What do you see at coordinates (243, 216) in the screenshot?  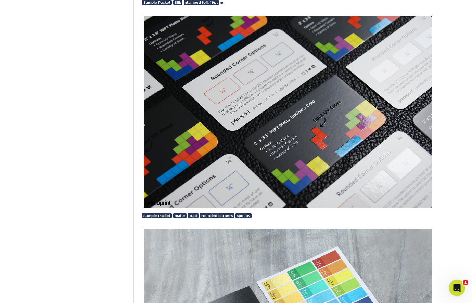 I see `span: spot uv` at bounding box center [243, 216].